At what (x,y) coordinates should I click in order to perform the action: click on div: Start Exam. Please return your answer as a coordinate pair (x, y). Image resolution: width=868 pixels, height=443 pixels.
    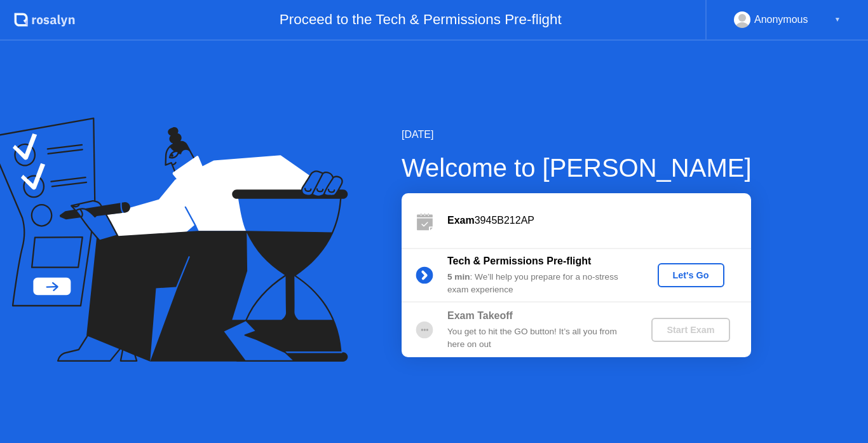
    Looking at the image, I should click on (690, 330).